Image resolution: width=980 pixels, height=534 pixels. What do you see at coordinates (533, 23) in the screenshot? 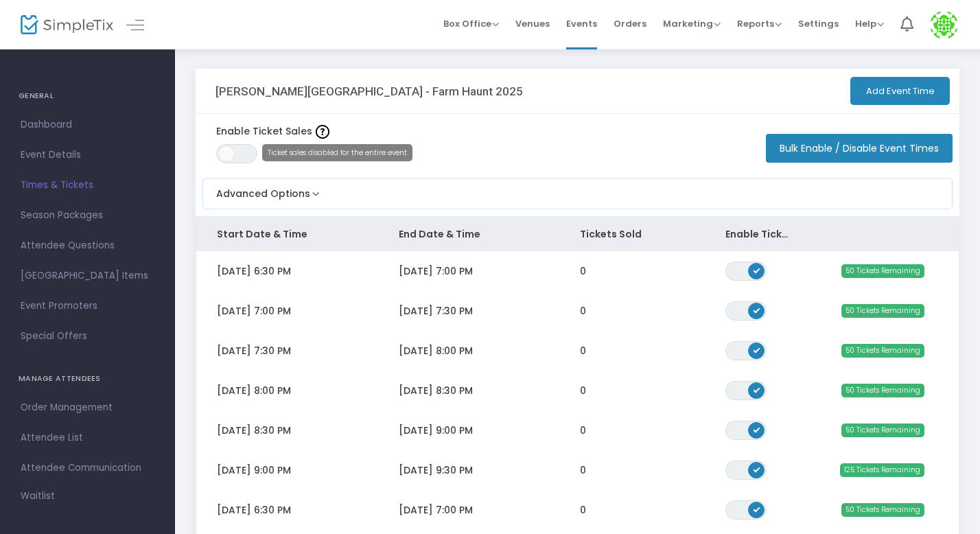
I see `span: Venues` at bounding box center [533, 23].